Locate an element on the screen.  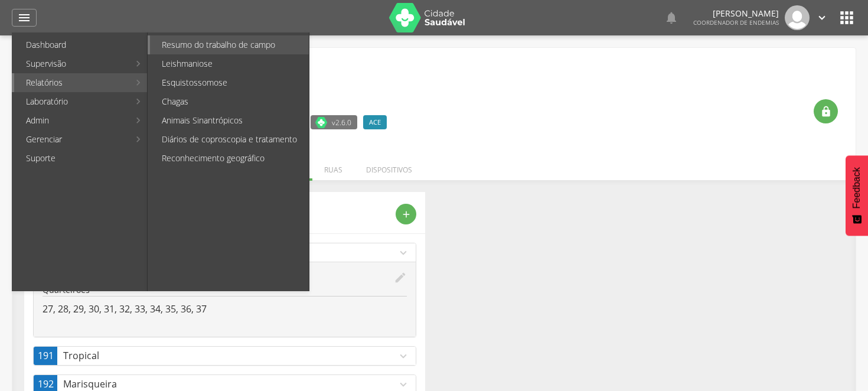
a: 191Tropicalexpand_more is located at coordinates (225, 356).